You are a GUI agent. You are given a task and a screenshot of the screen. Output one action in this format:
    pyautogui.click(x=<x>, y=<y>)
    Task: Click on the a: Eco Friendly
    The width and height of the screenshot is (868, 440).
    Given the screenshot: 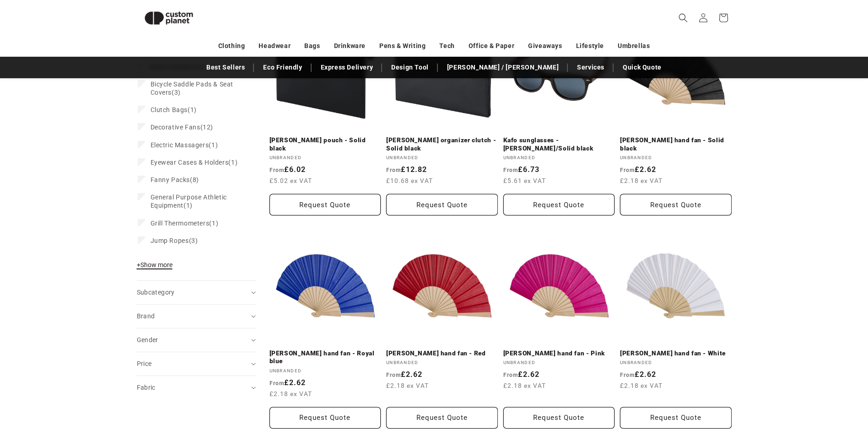 What is the action you would take?
    pyautogui.click(x=282, y=67)
    